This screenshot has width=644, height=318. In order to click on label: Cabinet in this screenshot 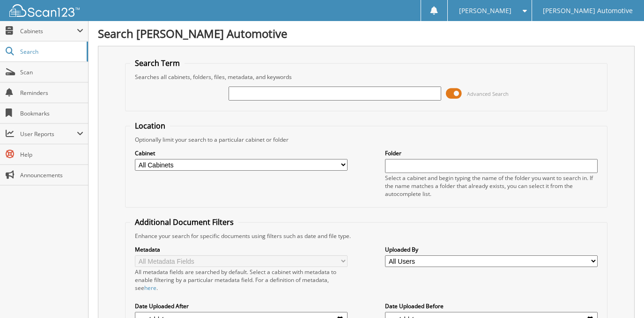, I will do `click(240, 152)`.